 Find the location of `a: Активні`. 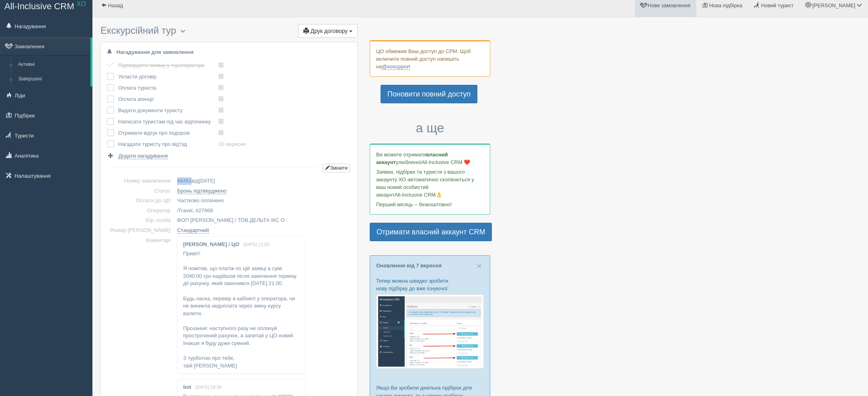

a: Активні is located at coordinates (52, 64).